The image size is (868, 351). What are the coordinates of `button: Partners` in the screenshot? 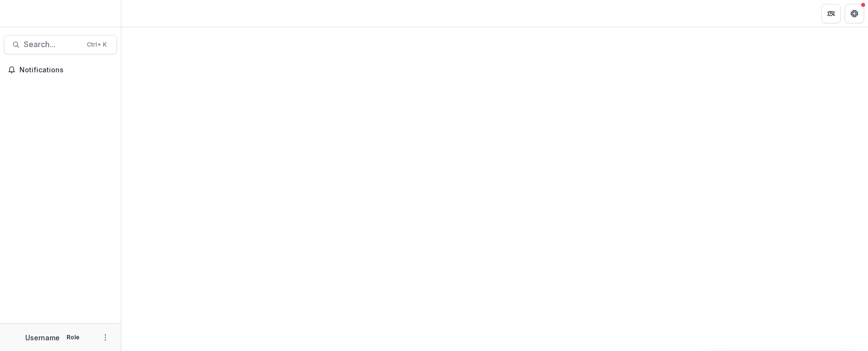 It's located at (830, 13).